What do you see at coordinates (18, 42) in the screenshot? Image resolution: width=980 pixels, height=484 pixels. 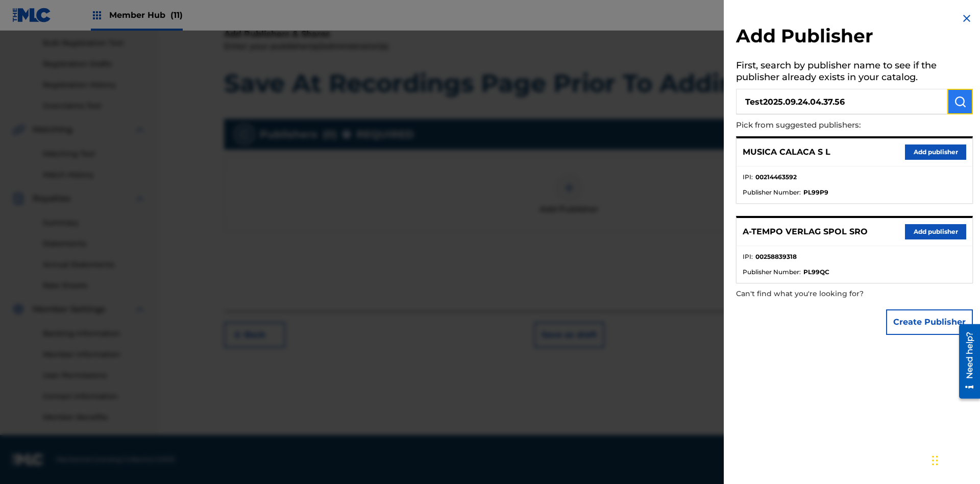 I see `div: Open Resource Center` at bounding box center [18, 42].